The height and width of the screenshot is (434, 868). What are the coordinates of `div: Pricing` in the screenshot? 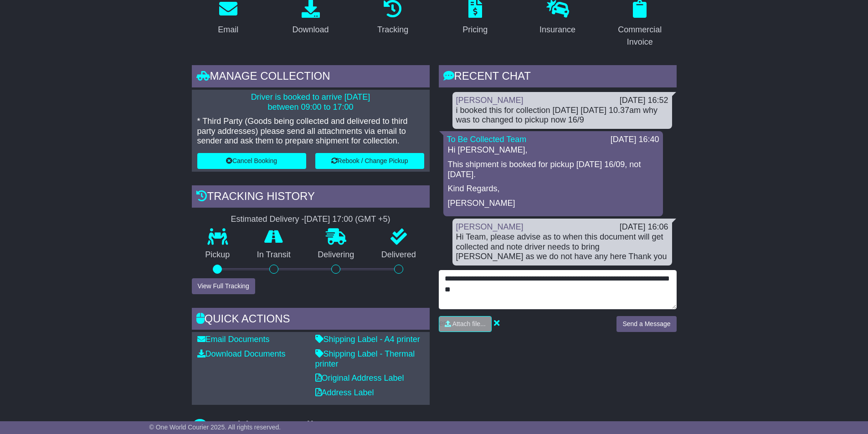 It's located at (475, 30).